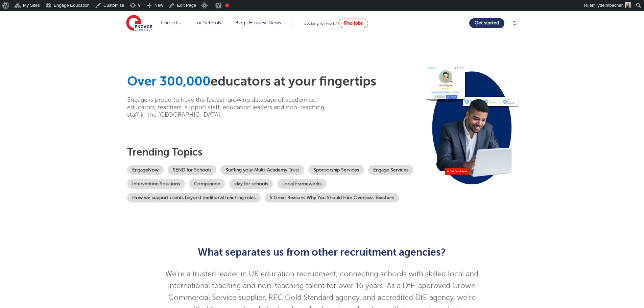 The height and width of the screenshot is (308, 644). I want to click on a: Engage Services, so click(391, 170).